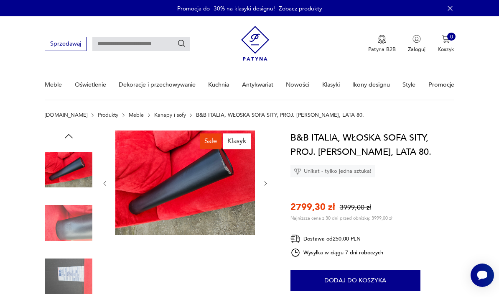 This screenshot has width=499, height=297. What do you see at coordinates (331, 84) in the screenshot?
I see `a: Klasyki` at bounding box center [331, 84].